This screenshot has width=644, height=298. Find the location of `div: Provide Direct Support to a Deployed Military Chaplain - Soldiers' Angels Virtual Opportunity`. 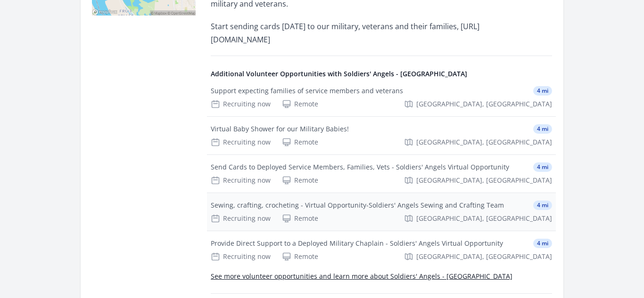

div: Provide Direct Support to a Deployed Military Chaplain - Soldiers' Angels Virtual Opportunity is located at coordinates (357, 243).